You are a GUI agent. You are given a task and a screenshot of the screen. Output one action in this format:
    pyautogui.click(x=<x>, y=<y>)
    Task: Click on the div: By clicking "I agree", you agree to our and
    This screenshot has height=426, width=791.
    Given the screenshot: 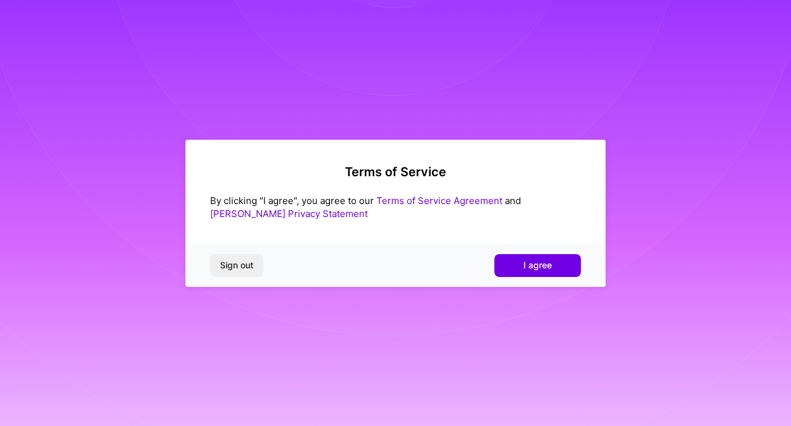 What is the action you would take?
    pyautogui.click(x=395, y=207)
    